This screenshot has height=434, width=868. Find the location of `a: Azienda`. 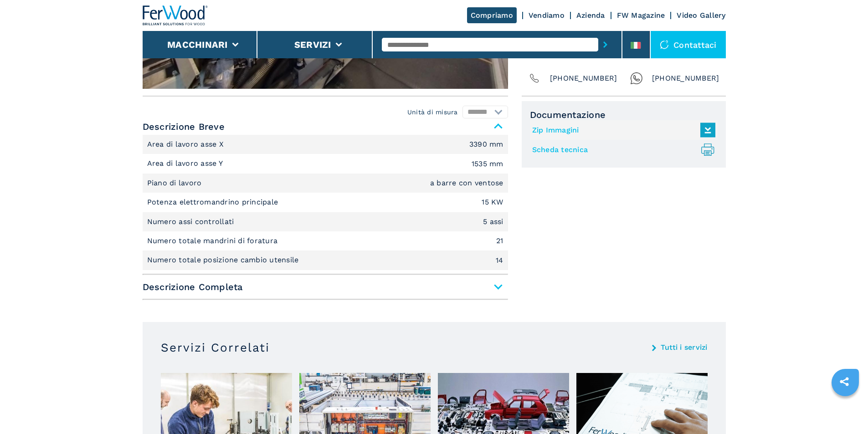

a: Azienda is located at coordinates (590, 15).